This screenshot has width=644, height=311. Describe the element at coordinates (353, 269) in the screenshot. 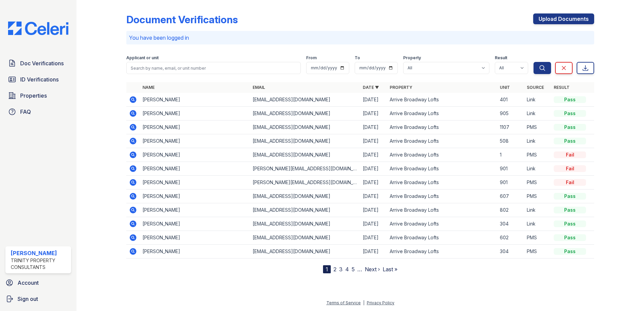

I see `a: 5` at that location.